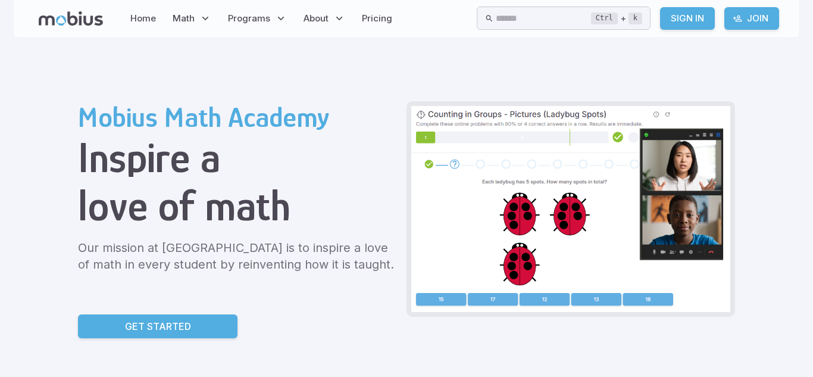 Image resolution: width=813 pixels, height=377 pixels. What do you see at coordinates (237, 157) in the screenshot?
I see `h1: Inspire a` at bounding box center [237, 157].